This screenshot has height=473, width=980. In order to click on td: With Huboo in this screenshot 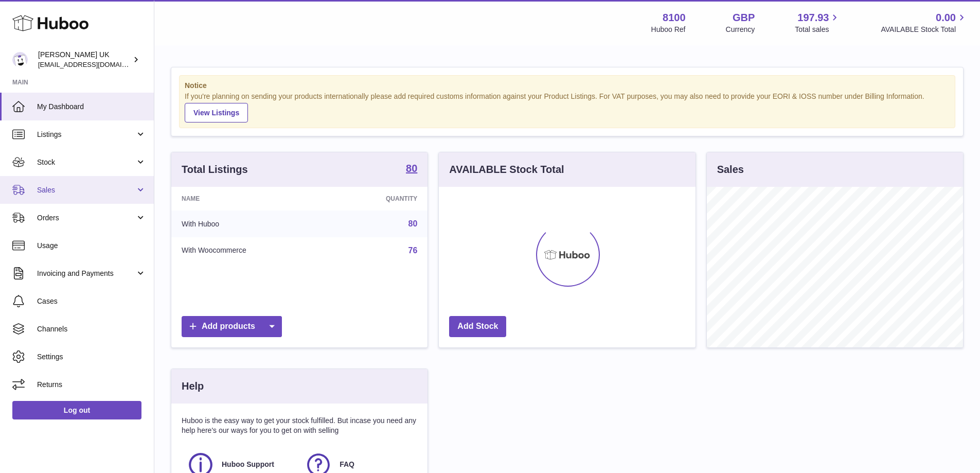, I will do `click(250, 223)`.